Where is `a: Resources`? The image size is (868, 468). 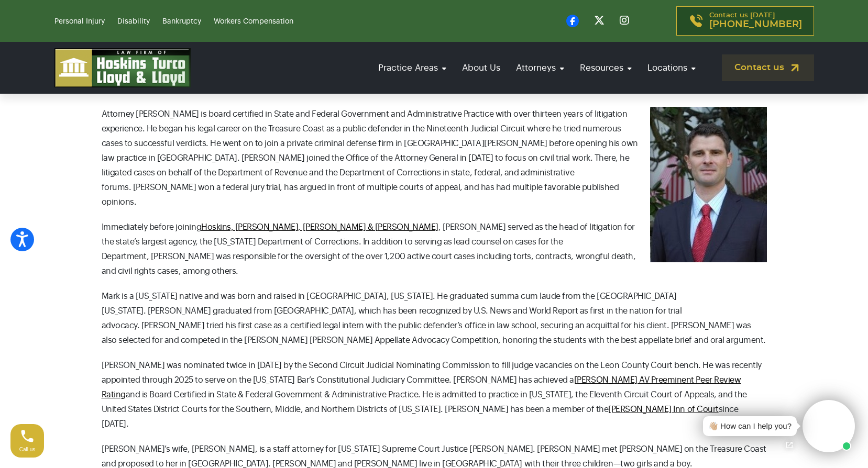 a: Resources is located at coordinates (606, 67).